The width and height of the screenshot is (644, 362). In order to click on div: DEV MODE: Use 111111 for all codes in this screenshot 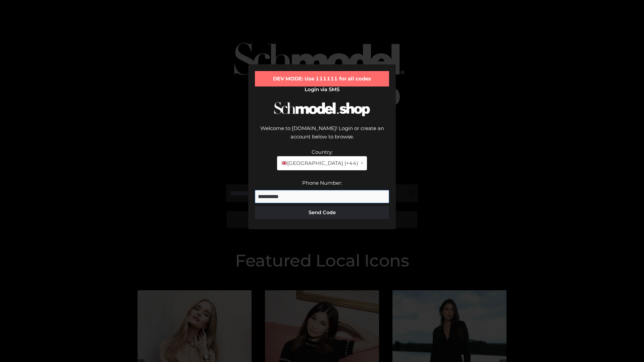, I will do `click(322, 79)`.